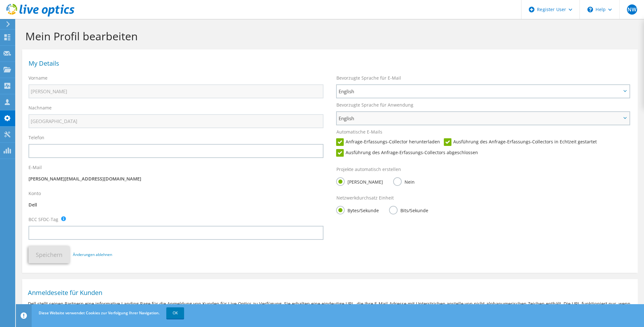  What do you see at coordinates (520, 142) in the screenshot?
I see `label: Ausführung des Anfrage-Erfassungs-Collectors in Echtzeit gestartet` at bounding box center [520, 142].